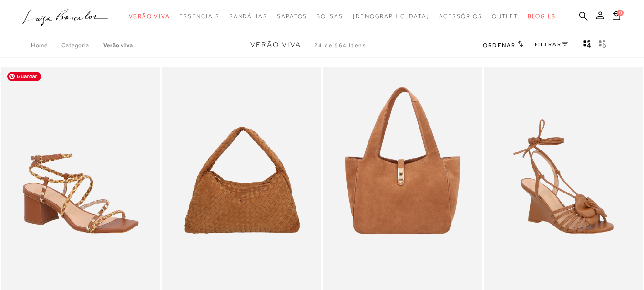 This screenshot has height=290, width=644. I want to click on a: Home, so click(46, 45).